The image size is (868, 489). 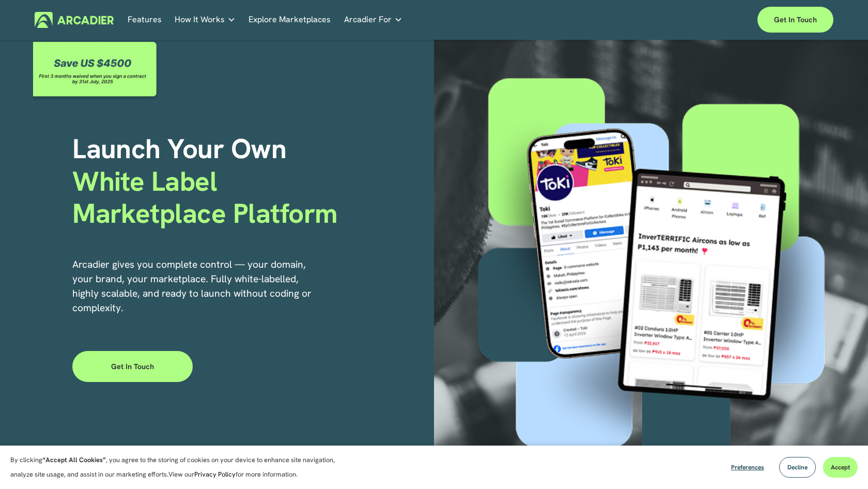 I want to click on a: Privacy Policy, so click(x=215, y=473).